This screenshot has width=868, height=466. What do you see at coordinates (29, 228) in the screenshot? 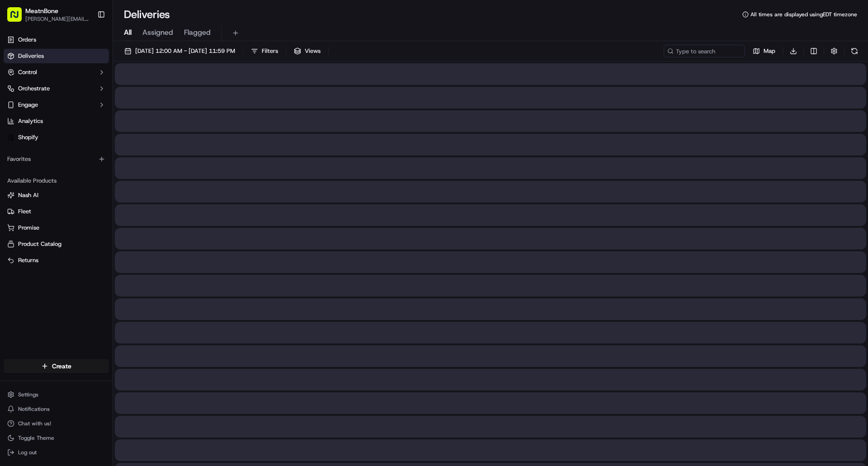
I see `span: Promise` at bounding box center [29, 228].